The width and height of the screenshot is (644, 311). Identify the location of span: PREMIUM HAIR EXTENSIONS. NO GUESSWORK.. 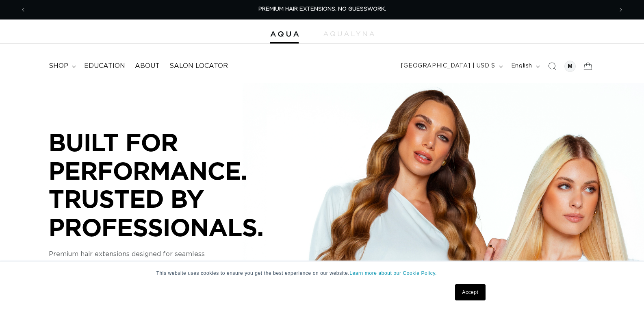
(322, 9).